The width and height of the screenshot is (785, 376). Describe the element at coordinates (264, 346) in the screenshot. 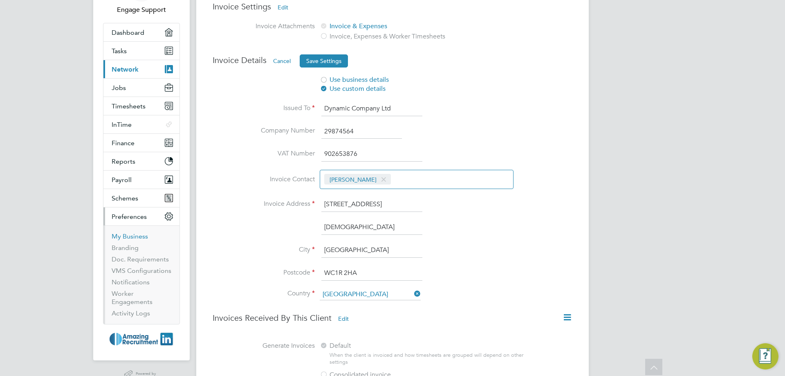

I see `label: Generate Invoices` at that location.